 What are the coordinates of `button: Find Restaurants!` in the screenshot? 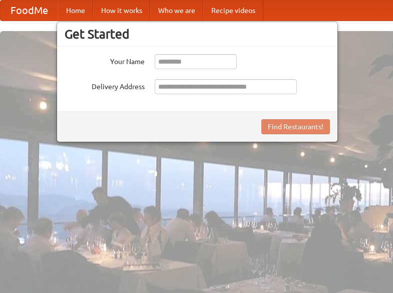 It's located at (295, 127).